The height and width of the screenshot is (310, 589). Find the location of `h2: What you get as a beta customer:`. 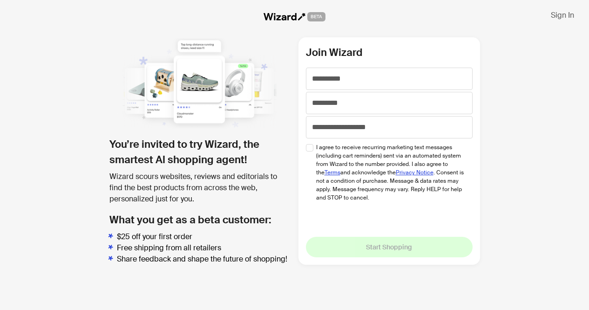

h2: What you get as a beta customer: is located at coordinates (200, 219).